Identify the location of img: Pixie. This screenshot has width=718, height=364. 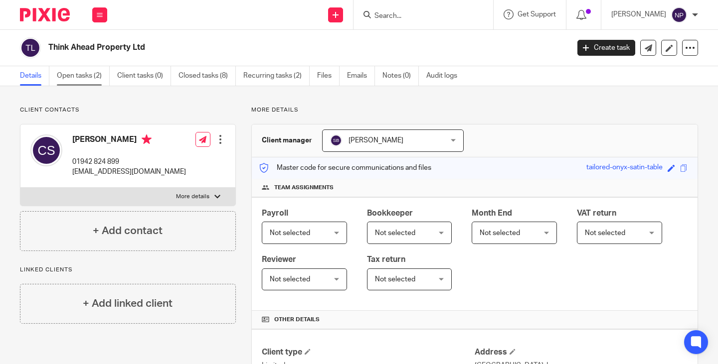
(45, 14).